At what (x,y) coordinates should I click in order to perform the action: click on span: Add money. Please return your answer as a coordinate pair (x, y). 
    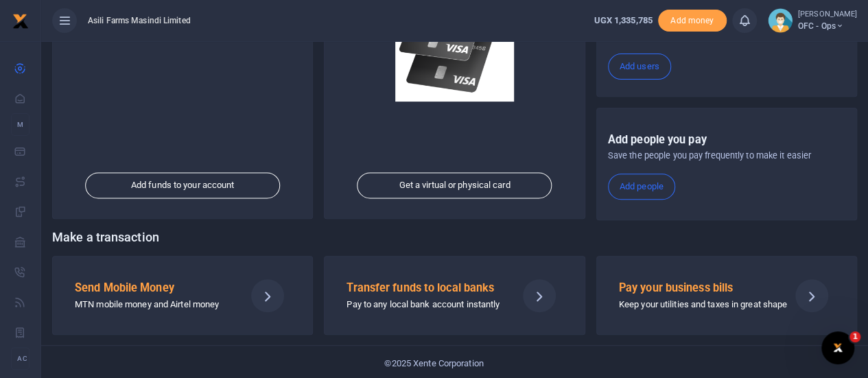
    Looking at the image, I should click on (693, 20).